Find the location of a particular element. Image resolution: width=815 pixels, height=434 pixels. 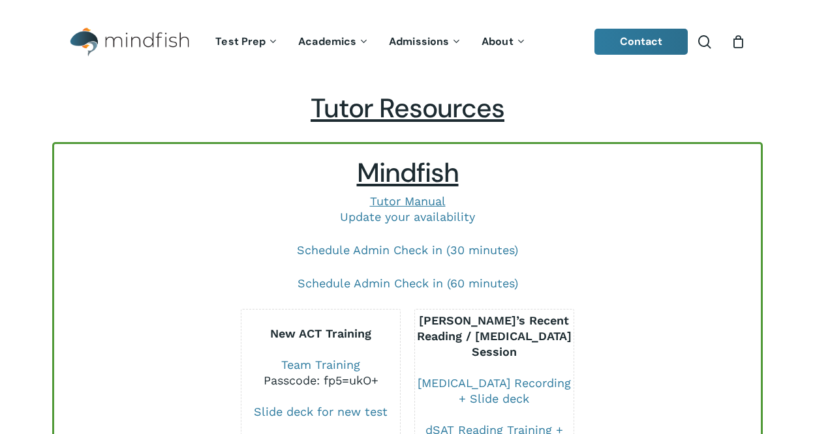

a: Cart is located at coordinates (738, 42).